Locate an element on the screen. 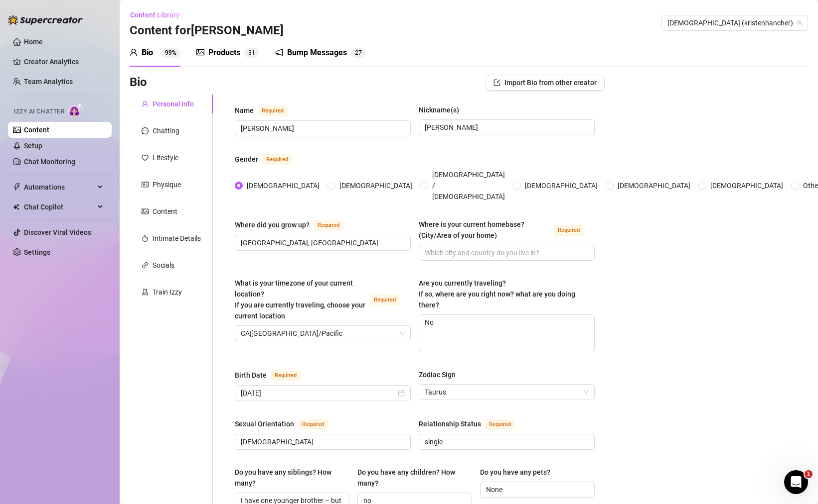 The width and height of the screenshot is (818, 504). span: thunderbolt is located at coordinates (17, 187).